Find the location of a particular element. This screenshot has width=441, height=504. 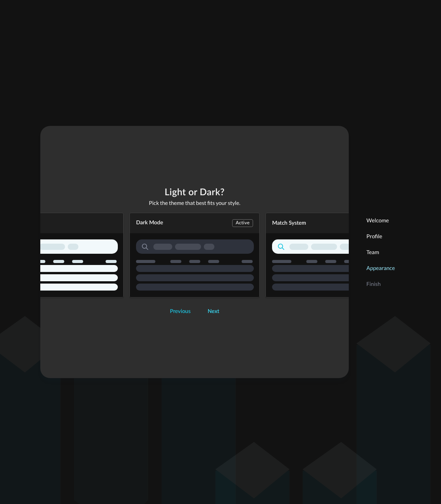

p: Team is located at coordinates (381, 252).